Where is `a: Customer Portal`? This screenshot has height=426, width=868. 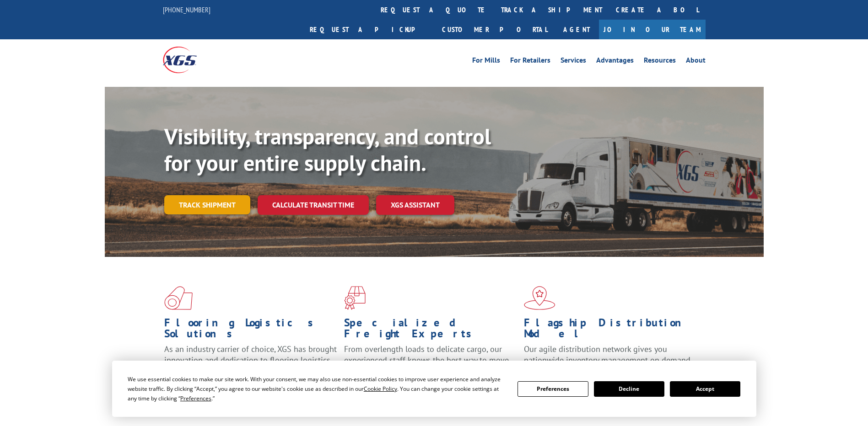
a: Customer Portal is located at coordinates (494, 29).